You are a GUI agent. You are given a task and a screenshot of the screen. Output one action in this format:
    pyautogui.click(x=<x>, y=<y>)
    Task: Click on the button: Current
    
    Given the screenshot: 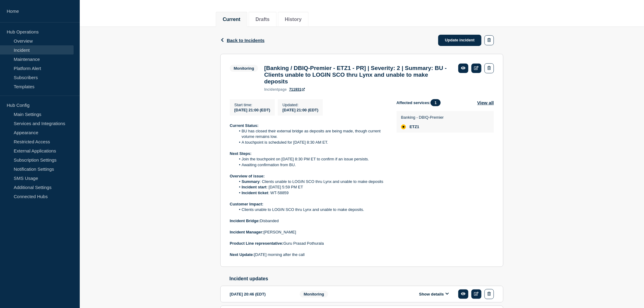 What is the action you would take?
    pyautogui.click(x=232, y=20)
    